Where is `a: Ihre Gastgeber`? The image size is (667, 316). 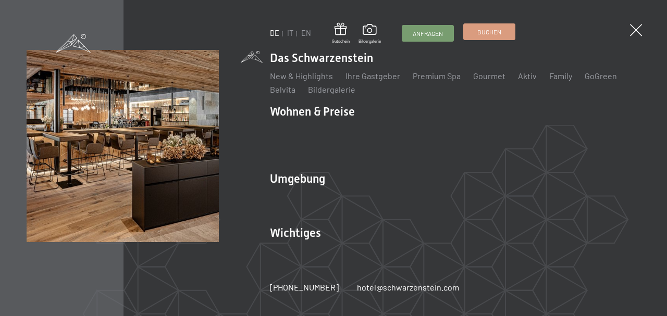 a: Ihre Gastgeber is located at coordinates (372, 76).